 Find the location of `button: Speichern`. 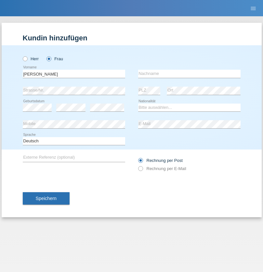

button: Speichern is located at coordinates (46, 198).